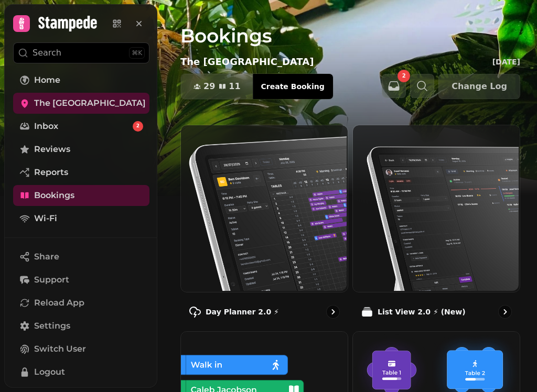  I want to click on div: ⌘K, so click(137, 53).